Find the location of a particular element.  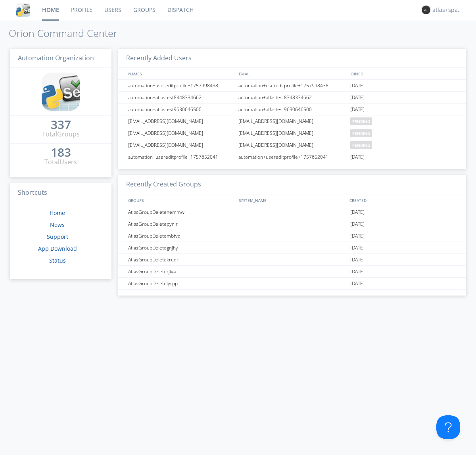

div: 337 is located at coordinates (61, 124).